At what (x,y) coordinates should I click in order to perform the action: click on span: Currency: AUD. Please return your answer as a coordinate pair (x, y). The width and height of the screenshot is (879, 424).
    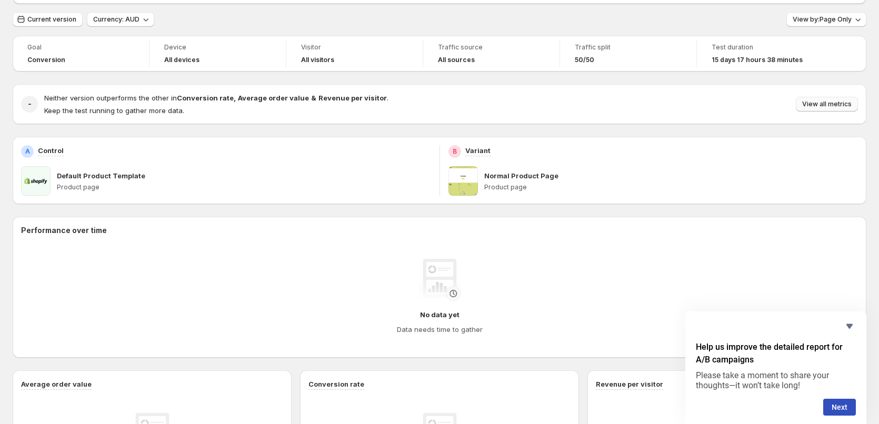
    Looking at the image, I should click on (116, 19).